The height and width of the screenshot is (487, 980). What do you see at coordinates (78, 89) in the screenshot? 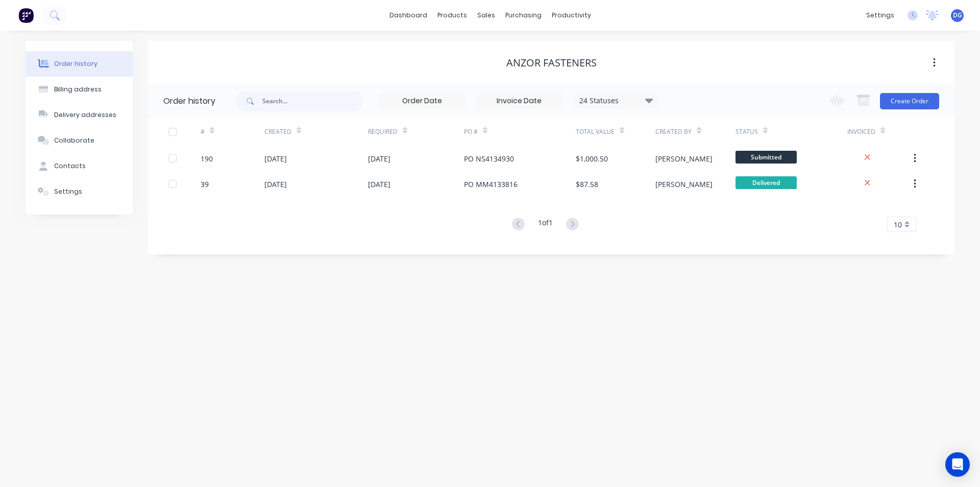
I see `div: Billing address` at bounding box center [78, 89].